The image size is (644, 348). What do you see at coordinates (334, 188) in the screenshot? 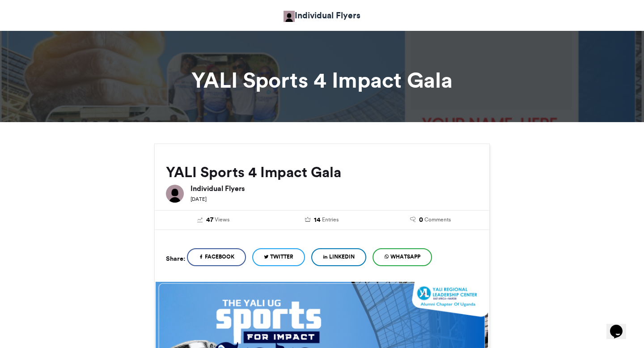
I see `h6: Individual Flyers` at bounding box center [334, 188].